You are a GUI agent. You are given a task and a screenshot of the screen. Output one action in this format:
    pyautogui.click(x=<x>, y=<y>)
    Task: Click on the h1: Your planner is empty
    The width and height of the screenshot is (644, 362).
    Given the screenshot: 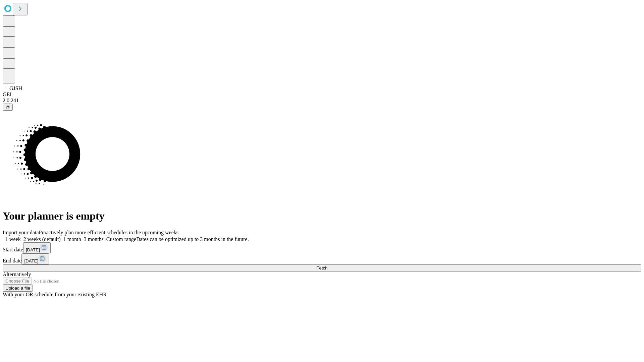 What is the action you would take?
    pyautogui.click(x=322, y=216)
    